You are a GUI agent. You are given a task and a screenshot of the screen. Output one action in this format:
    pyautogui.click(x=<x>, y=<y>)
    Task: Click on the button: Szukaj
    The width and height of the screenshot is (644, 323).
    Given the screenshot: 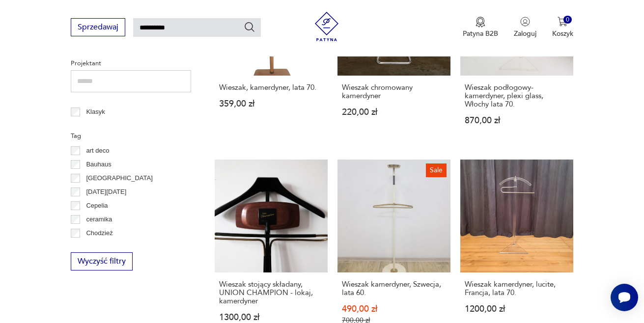 What is the action you would take?
    pyautogui.click(x=250, y=27)
    